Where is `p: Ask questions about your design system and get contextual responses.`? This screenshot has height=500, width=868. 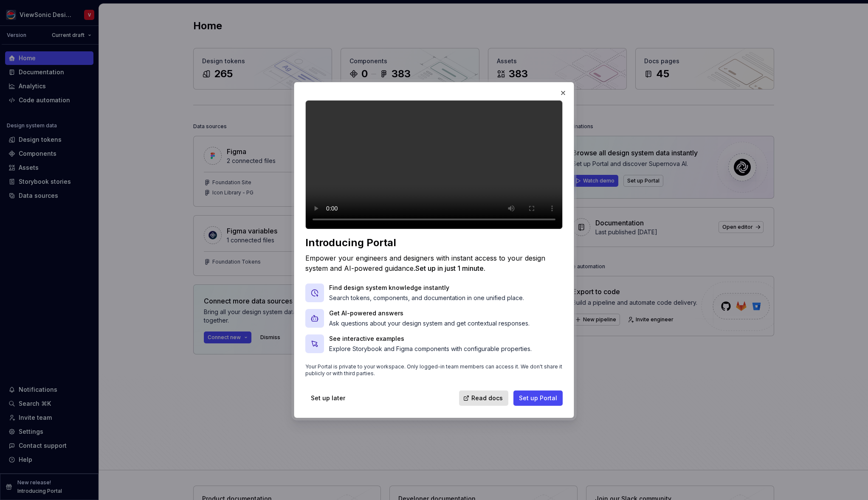
p: Ask questions about your design system and get contextual responses. is located at coordinates (430, 324).